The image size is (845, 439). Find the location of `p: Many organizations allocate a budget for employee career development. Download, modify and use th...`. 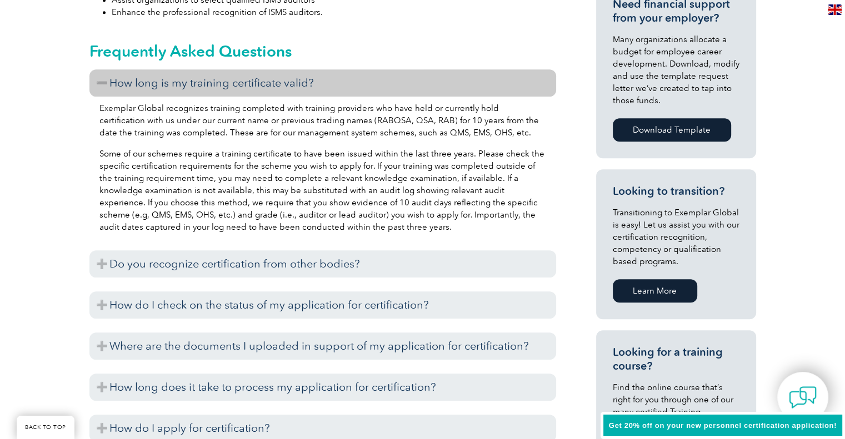

p: Many organizations allocate a budget for employee career development. Download, modify and use th... is located at coordinates (676, 70).